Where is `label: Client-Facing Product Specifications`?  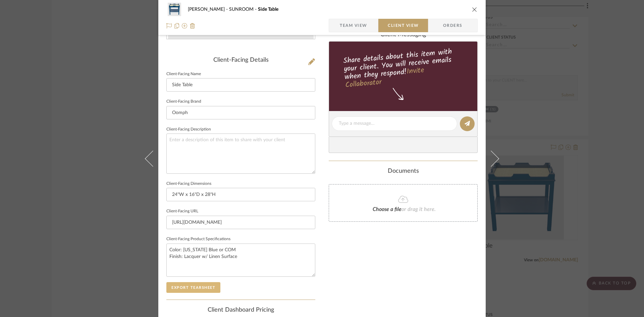
label: Client-Facing Product Specifications is located at coordinates (198, 239).